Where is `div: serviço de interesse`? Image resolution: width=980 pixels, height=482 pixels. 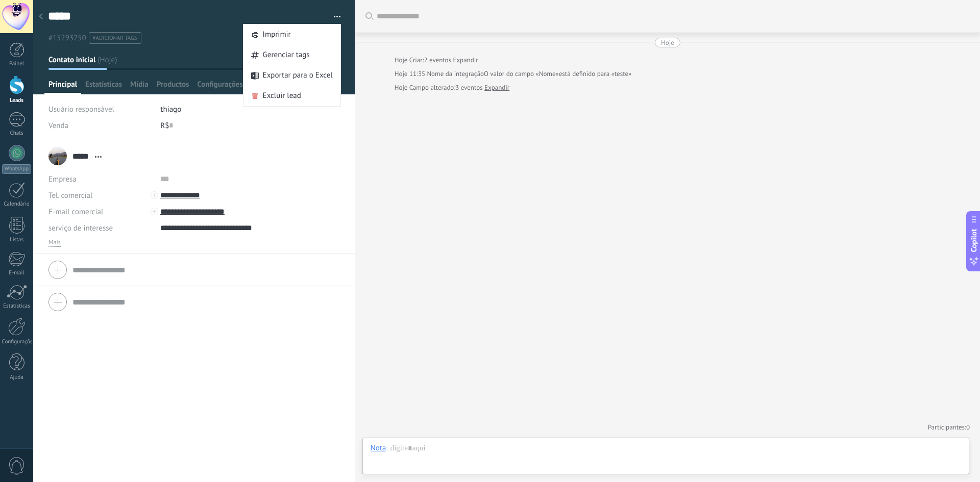
div: serviço de interesse is located at coordinates (100, 228).